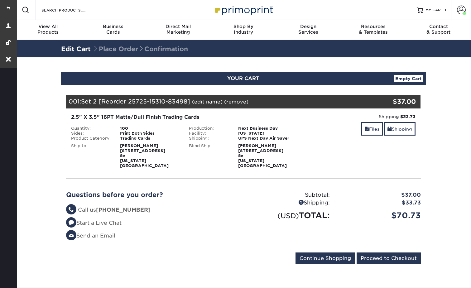 The image size is (471, 288). Describe the element at coordinates (288, 216) in the screenshot. I see `small: (USD)` at that location.